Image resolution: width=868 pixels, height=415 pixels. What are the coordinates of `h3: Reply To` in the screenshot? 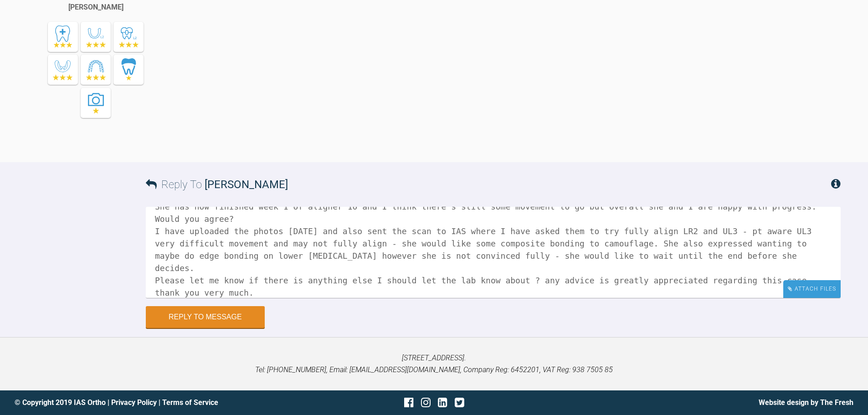 It's located at (217, 184).